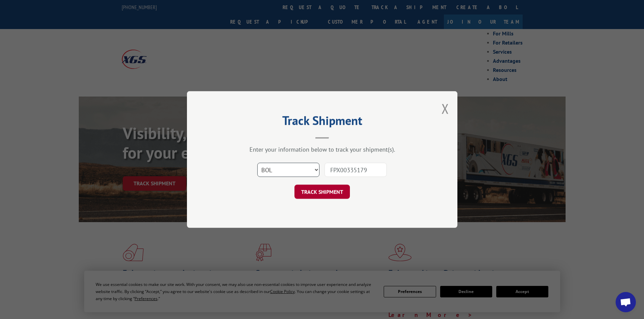 This screenshot has height=319, width=644. Describe the element at coordinates (445, 108) in the screenshot. I see `button: Close modal` at that location.